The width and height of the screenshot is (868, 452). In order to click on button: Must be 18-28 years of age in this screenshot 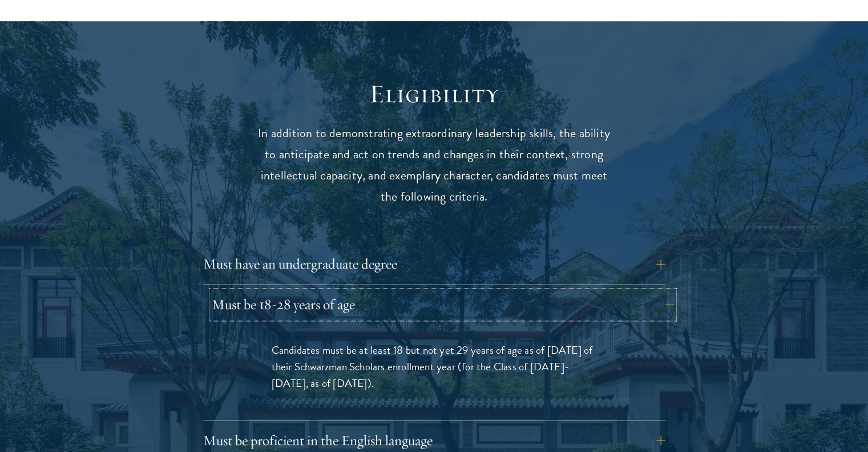, I will do `click(443, 305)`.